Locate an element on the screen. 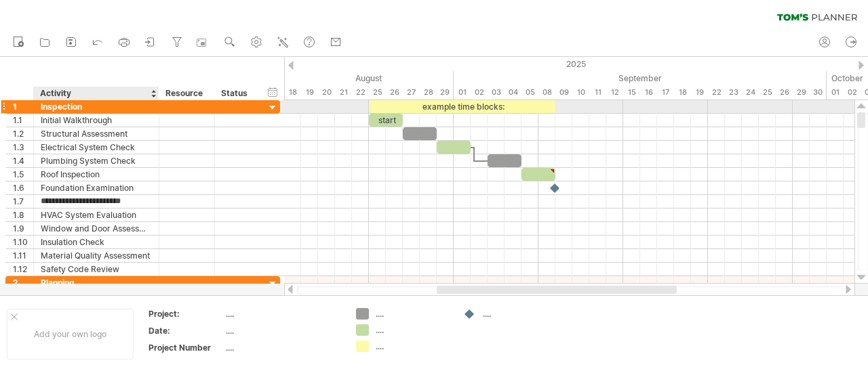 The image size is (868, 373). div: 1.4 is located at coordinates (23, 161).